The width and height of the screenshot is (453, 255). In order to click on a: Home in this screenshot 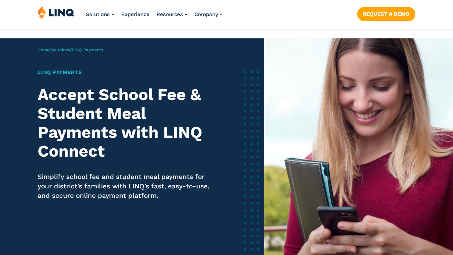, I will do `click(44, 50)`.